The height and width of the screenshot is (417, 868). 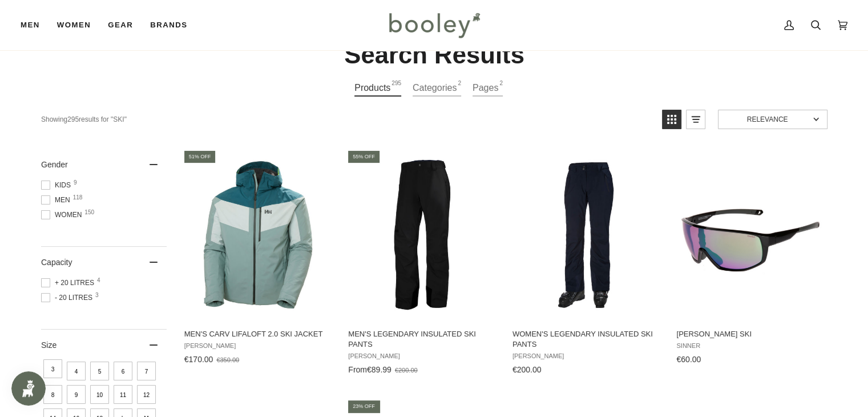 I want to click on span: €89.99, so click(x=378, y=369).